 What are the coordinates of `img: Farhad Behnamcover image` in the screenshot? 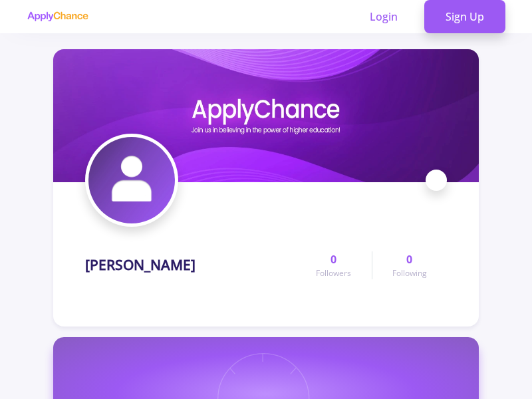 It's located at (266, 116).